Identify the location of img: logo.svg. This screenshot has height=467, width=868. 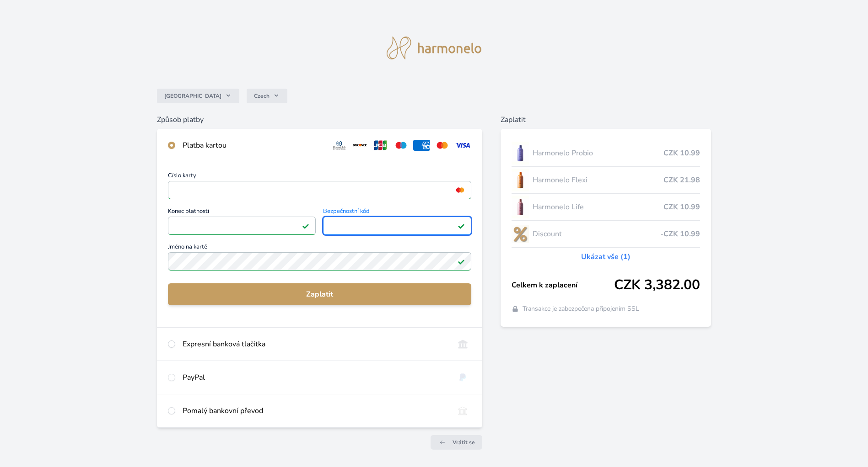
(434, 48).